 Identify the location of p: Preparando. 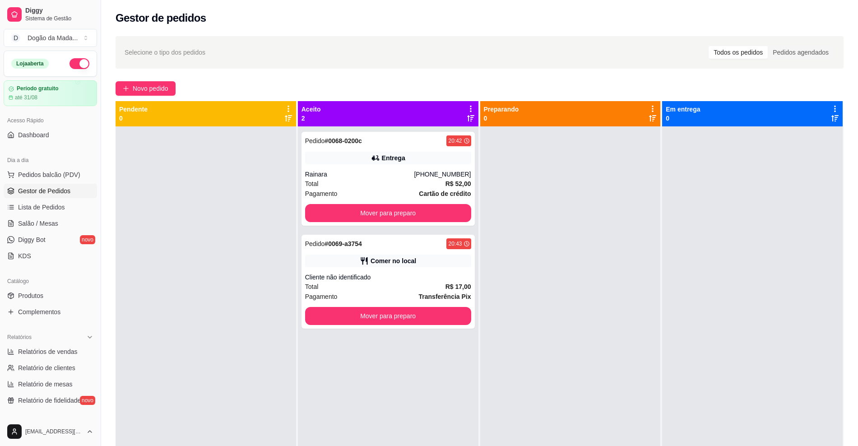
(501, 109).